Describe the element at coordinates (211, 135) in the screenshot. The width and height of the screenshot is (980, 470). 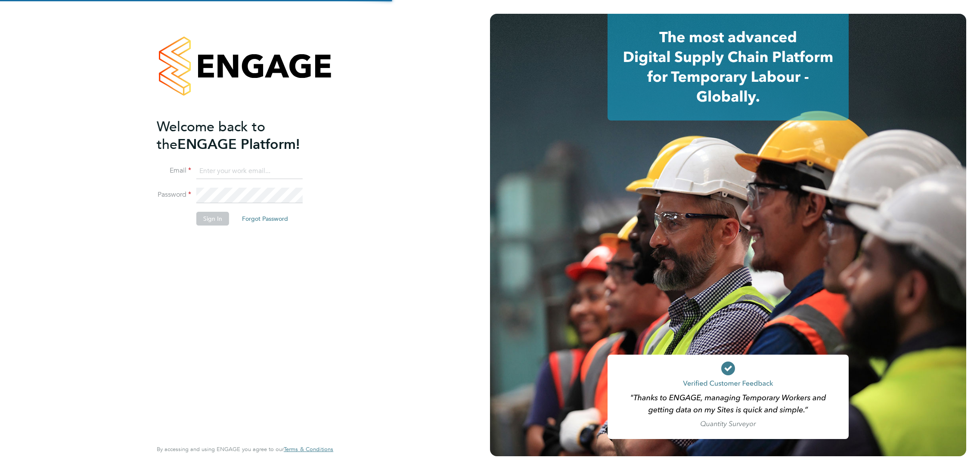
I see `span: Welcome back to the` at that location.